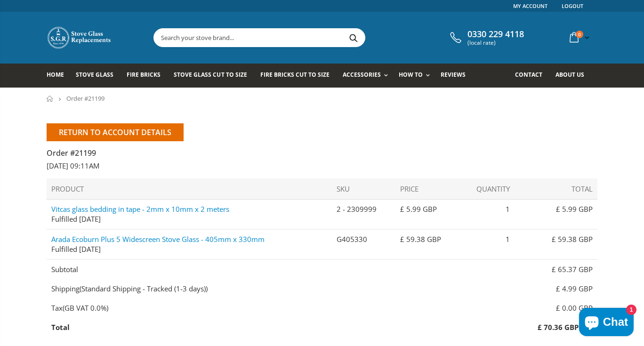 The width and height of the screenshot is (644, 346). Describe the element at coordinates (575, 308) in the screenshot. I see `span: £ 0.00 GBP` at that location.